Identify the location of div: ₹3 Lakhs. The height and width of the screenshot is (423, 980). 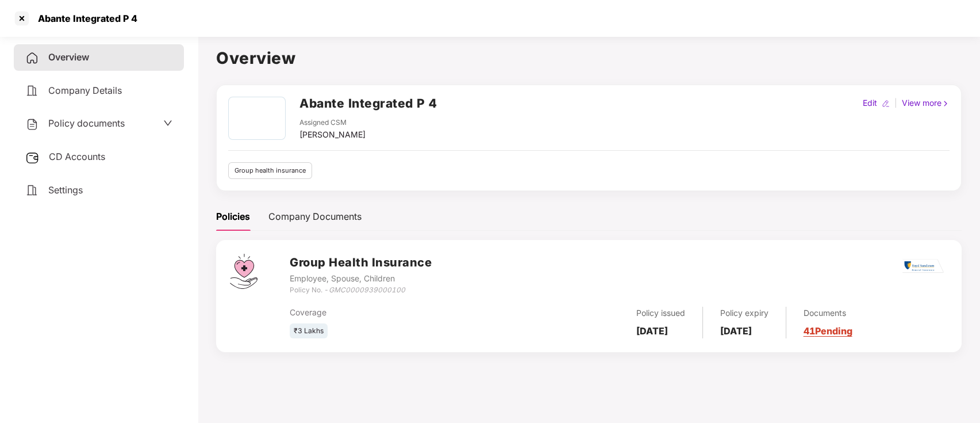
(309, 330).